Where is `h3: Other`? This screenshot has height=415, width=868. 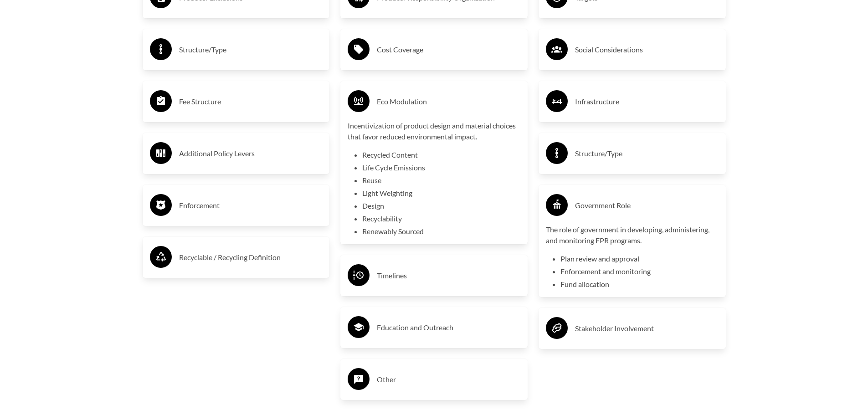 h3: Other is located at coordinates (449, 380).